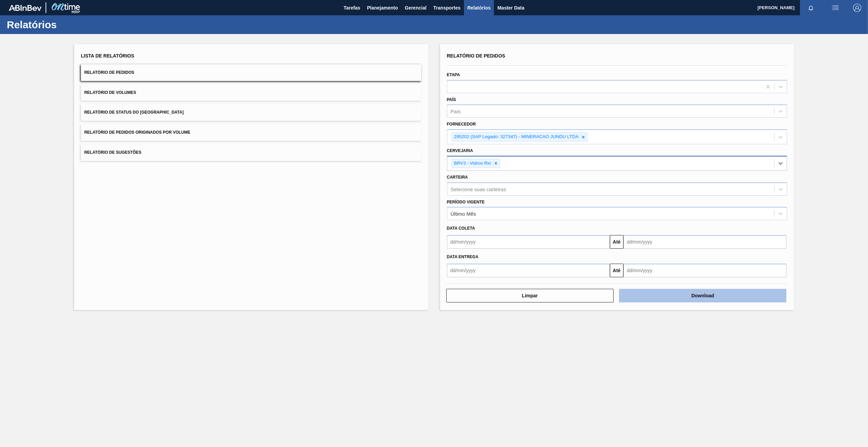 Image resolution: width=868 pixels, height=447 pixels. Describe the element at coordinates (415, 8) in the screenshot. I see `span: Gerencial` at that location.